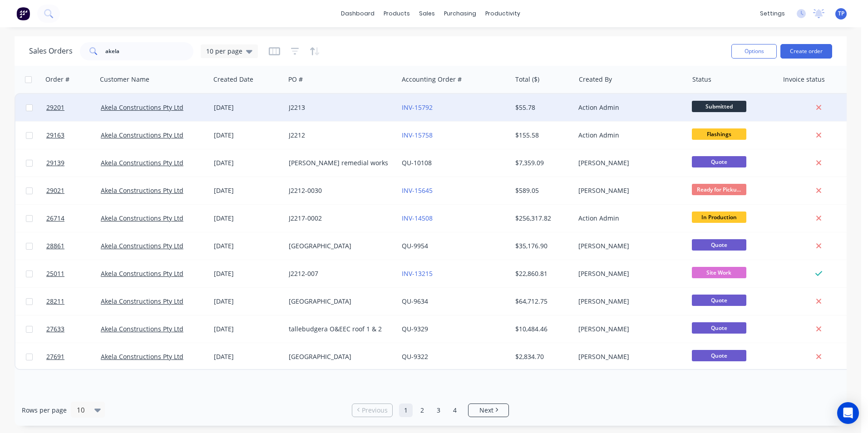 The width and height of the screenshot is (868, 433). What do you see at coordinates (73, 163) in the screenshot?
I see `a: 29139` at bounding box center [73, 163].